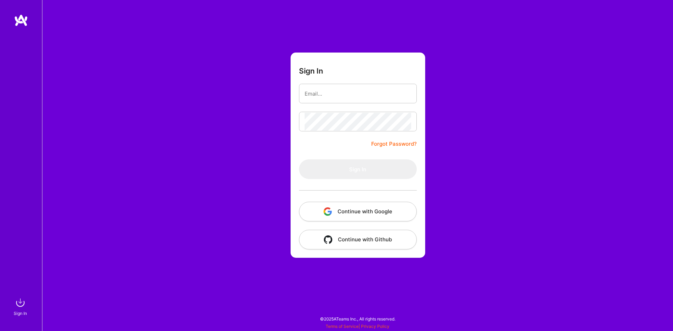 This screenshot has width=673, height=331. I want to click on a: Forgot Password?, so click(394, 144).